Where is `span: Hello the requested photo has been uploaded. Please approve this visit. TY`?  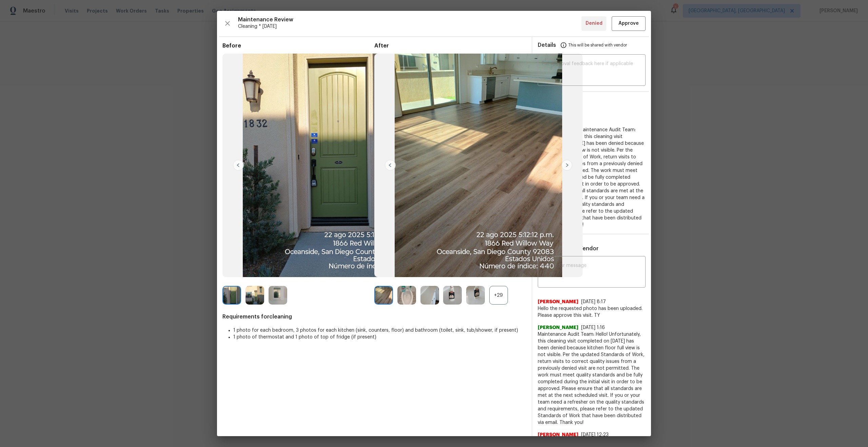 span: Hello the requested photo has been uploaded. Please approve this visit. TY is located at coordinates (592, 312).